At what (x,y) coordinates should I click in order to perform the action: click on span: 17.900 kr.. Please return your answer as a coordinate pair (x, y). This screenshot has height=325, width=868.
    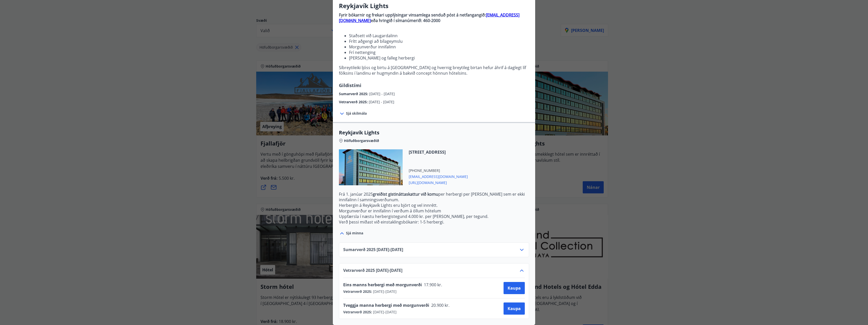
    Looking at the image, I should click on (433, 284).